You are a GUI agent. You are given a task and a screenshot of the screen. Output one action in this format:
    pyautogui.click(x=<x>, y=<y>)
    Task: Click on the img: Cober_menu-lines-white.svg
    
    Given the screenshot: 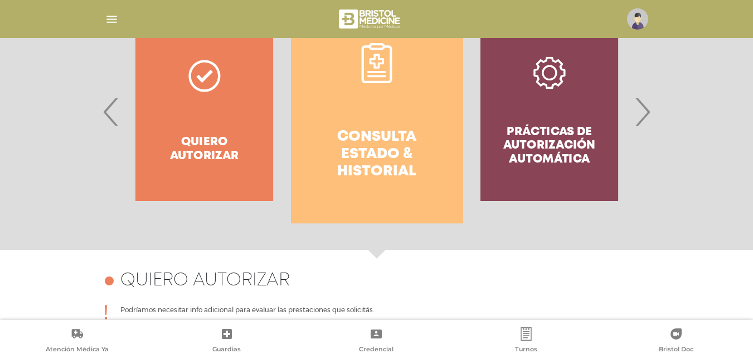 What is the action you would take?
    pyautogui.click(x=112, y=19)
    